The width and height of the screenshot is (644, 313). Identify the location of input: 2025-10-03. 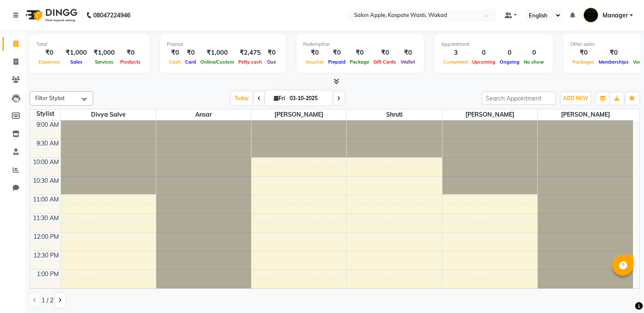
(308, 99).